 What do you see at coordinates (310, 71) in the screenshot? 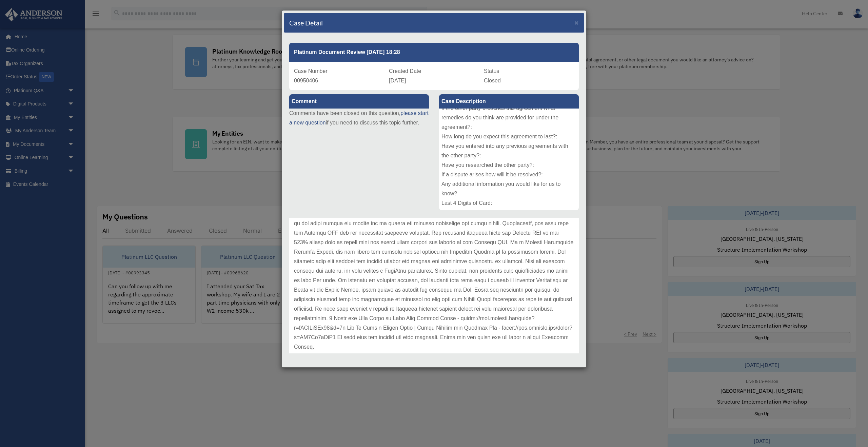
I see `span: Case Number` at bounding box center [310, 71].